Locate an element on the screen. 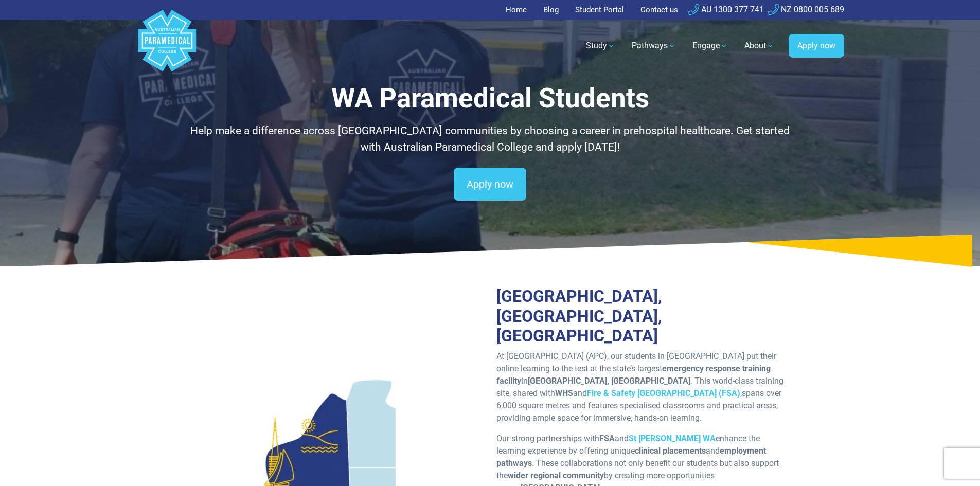 The image size is (980, 486). strong: employment pathways is located at coordinates (632, 456).